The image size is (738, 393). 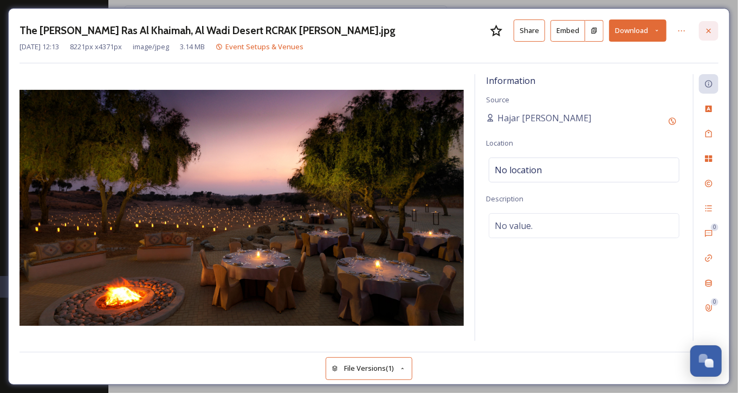 What do you see at coordinates (151, 47) in the screenshot?
I see `span: image/jpeg` at bounding box center [151, 47].